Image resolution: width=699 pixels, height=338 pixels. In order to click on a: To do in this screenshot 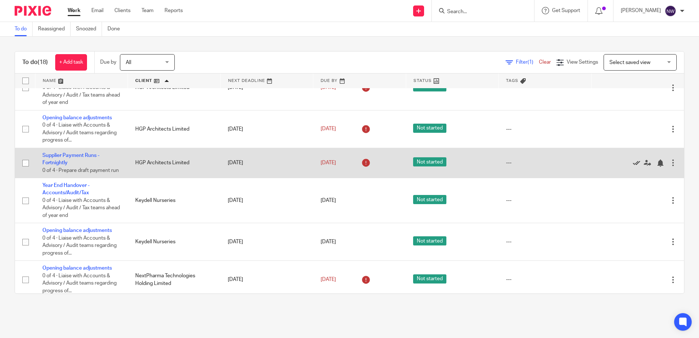, I will do `click(23, 29)`.